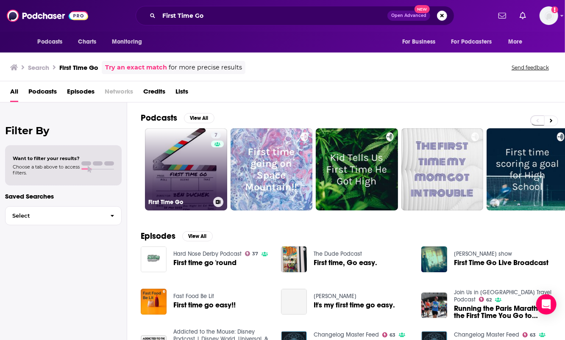 The width and height of the screenshot is (565, 340). What do you see at coordinates (63, 216) in the screenshot?
I see `button: Select` at bounding box center [63, 216].